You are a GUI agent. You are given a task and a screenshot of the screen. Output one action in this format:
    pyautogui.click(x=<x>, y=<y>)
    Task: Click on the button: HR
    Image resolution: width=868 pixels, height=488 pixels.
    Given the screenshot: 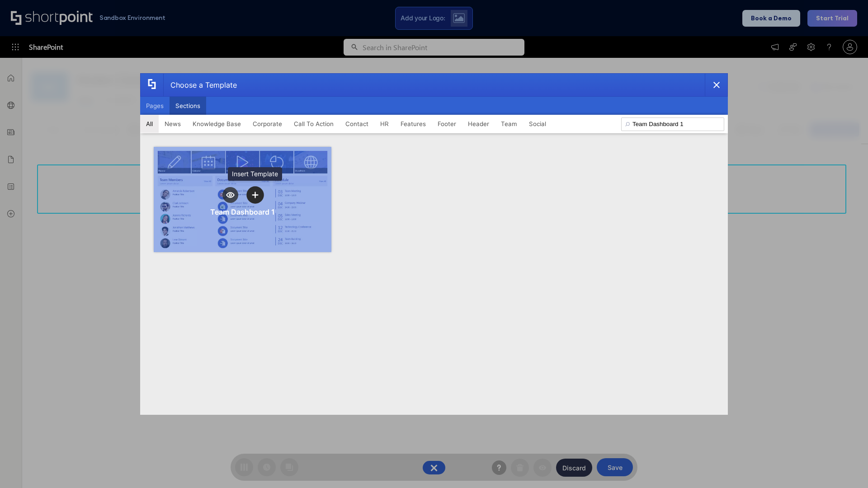 What is the action you would take?
    pyautogui.click(x=384, y=124)
    